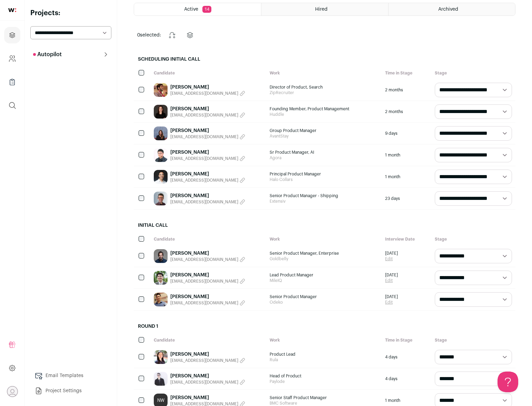 This screenshot has height=406, width=532. What do you see at coordinates (160, 277) in the screenshot?
I see `img: 59a2ab01e01a1206e2efe9fb3d5743defac721fdbd447e0da7f678ea5b24c938` at bounding box center [160, 277].